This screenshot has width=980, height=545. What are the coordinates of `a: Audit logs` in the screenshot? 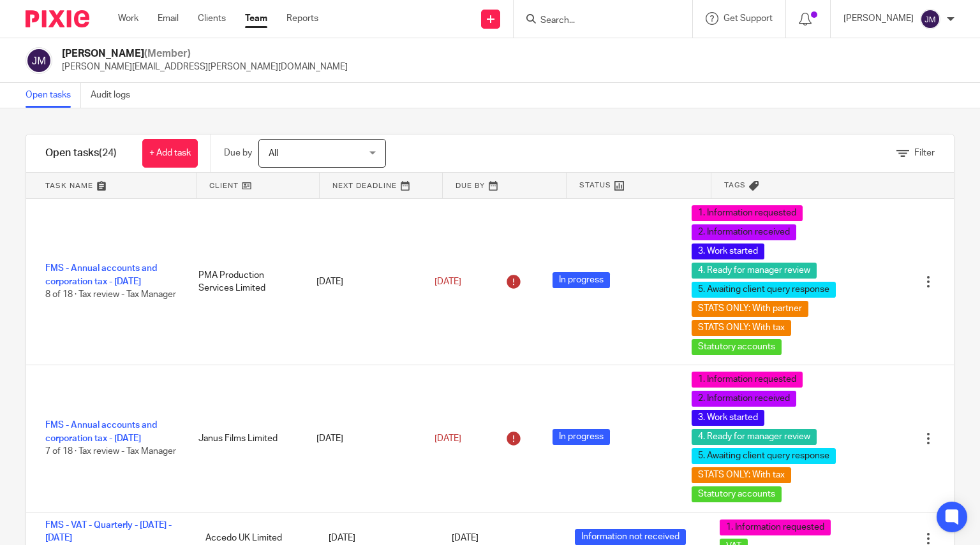 It's located at (114, 95).